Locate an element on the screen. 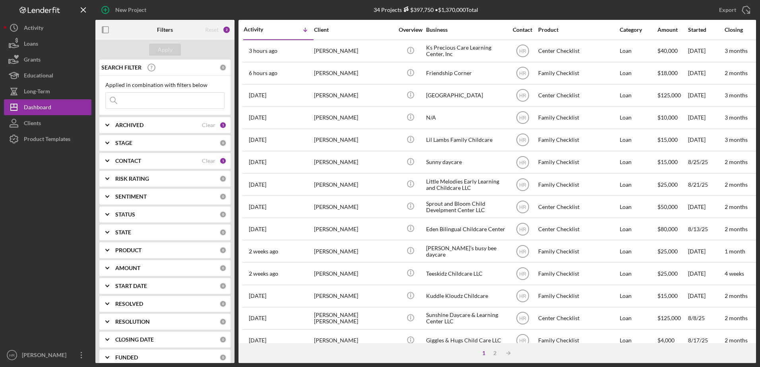 The height and width of the screenshot is (367, 760). button: Apply is located at coordinates (165, 50).